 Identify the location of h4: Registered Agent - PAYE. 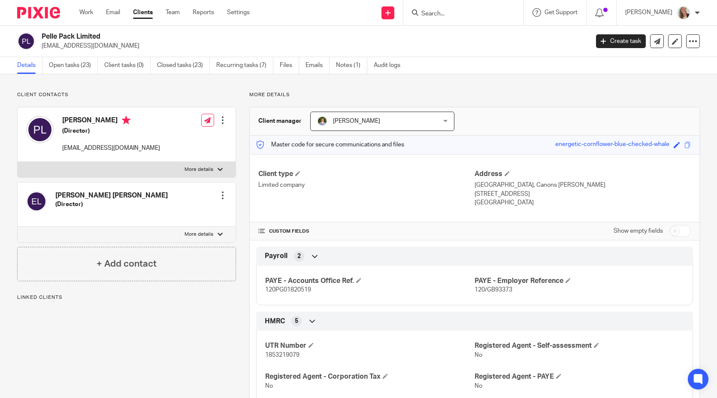
(579, 376).